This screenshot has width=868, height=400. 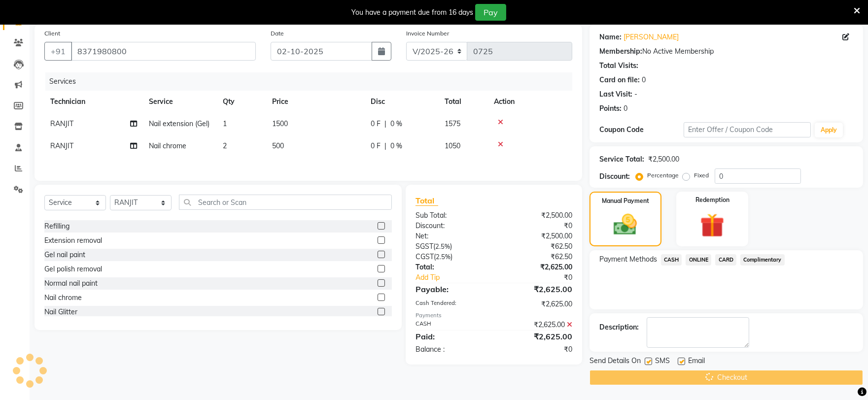 What do you see at coordinates (280, 124) in the screenshot?
I see `span: 1500` at bounding box center [280, 124].